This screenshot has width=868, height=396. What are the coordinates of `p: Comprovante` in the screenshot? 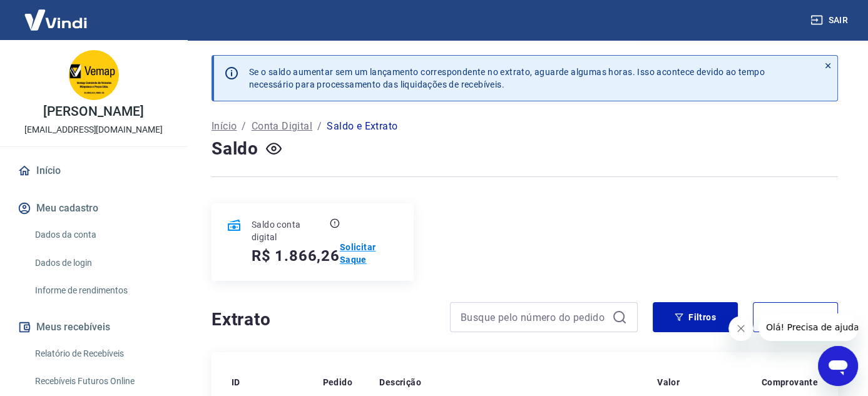 It's located at (790, 382).